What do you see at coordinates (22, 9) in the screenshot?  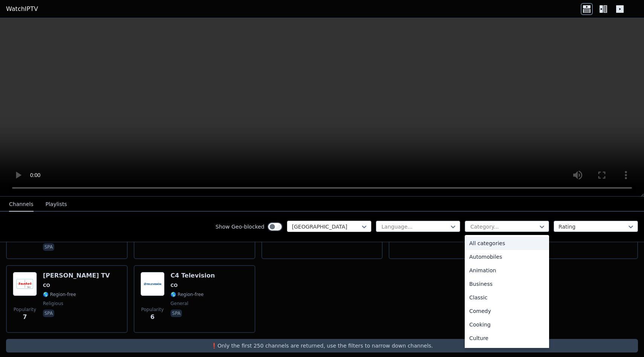 I see `a: WatchIPTV` at bounding box center [22, 9].